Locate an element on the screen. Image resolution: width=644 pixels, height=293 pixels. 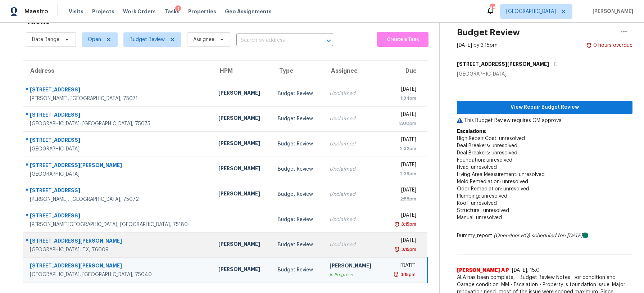
span: Create a Task is located at coordinates (402, 39).